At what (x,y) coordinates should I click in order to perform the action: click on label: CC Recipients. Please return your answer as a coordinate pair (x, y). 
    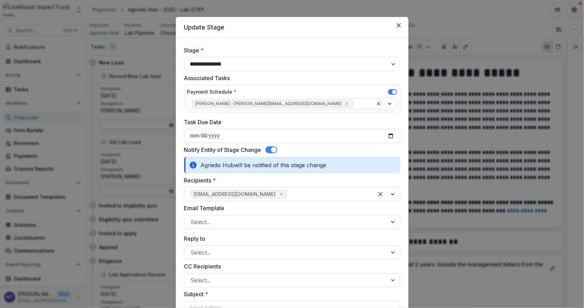
    Looking at the image, I should click on (290, 266).